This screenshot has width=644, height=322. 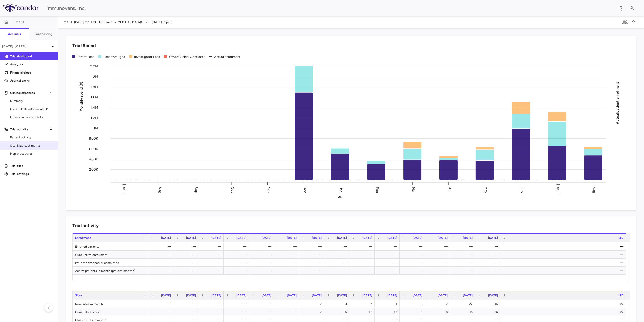 What do you see at coordinates (338, 312) in the screenshot?
I see `div: 5` at bounding box center [338, 312].